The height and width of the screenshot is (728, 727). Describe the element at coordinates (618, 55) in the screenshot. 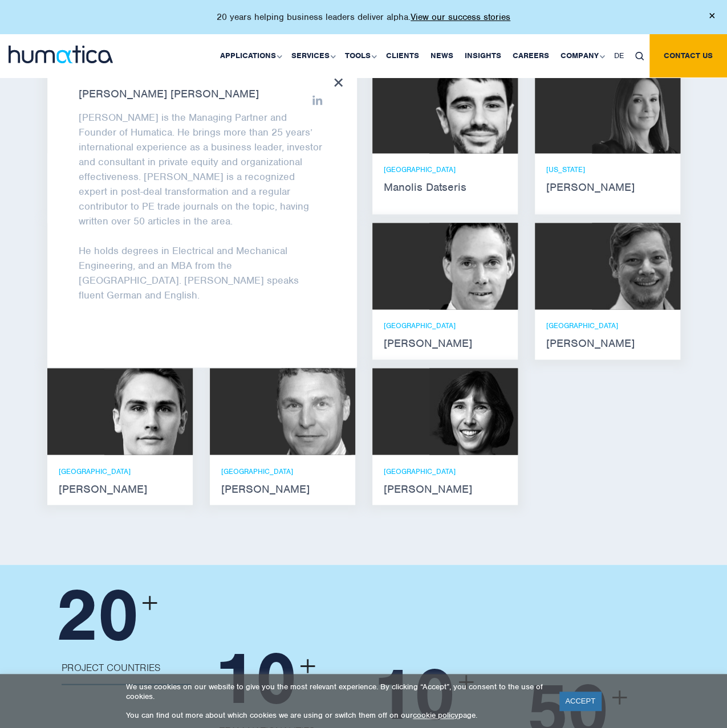

I see `span: DE` at that location.